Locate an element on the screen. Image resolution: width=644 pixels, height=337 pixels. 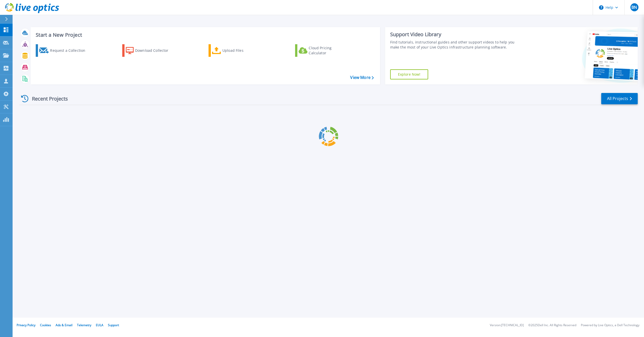
a: Cookies is located at coordinates (45, 325).